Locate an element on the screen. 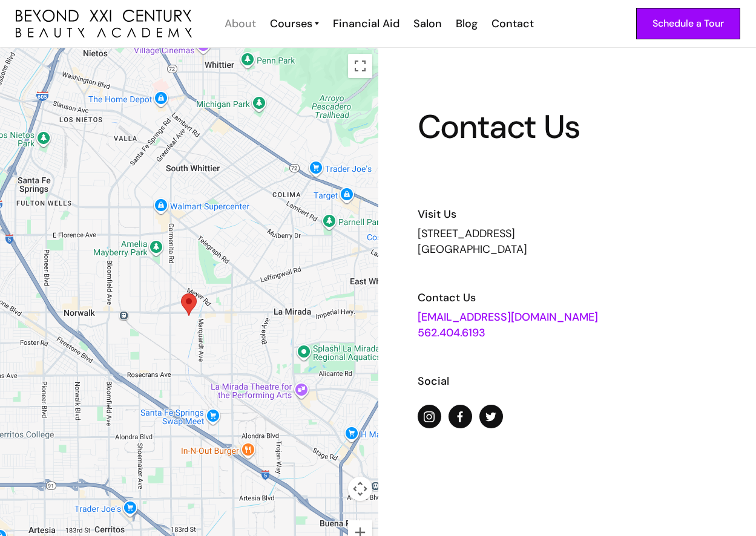 This screenshot has width=756, height=536. div: Financial Aid is located at coordinates (366, 24).